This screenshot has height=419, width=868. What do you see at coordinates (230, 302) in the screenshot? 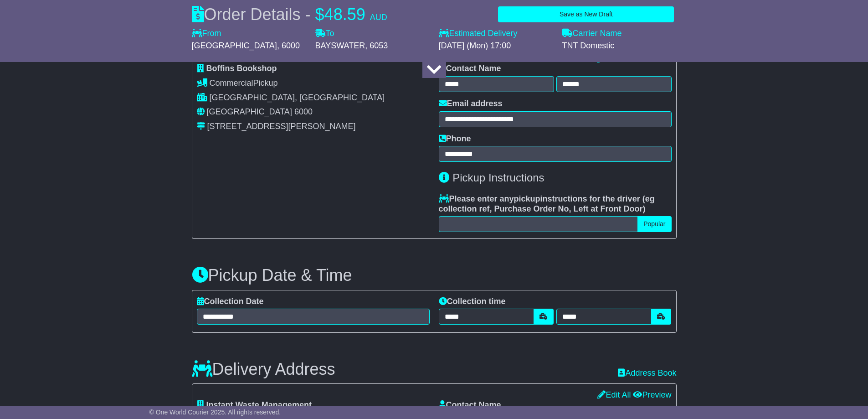
I see `label: Collection Date` at bounding box center [230, 302].